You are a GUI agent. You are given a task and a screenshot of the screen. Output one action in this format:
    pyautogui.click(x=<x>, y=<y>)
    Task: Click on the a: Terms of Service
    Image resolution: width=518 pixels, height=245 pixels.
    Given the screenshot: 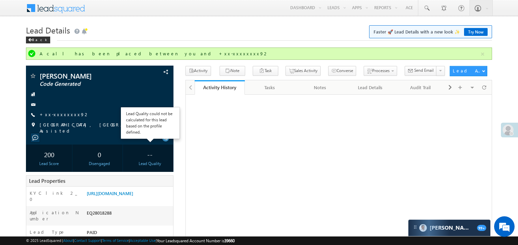 What is the action you would take?
    pyautogui.click(x=115, y=240)
    